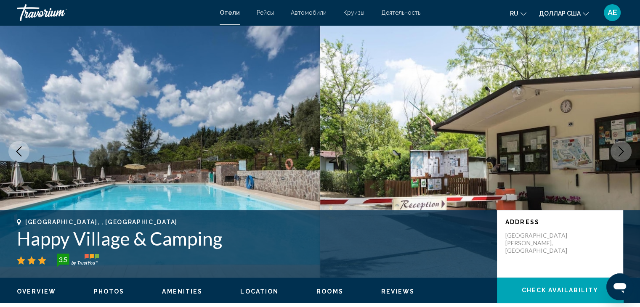 The image size is (640, 307). I want to click on font: ru, so click(514, 13).